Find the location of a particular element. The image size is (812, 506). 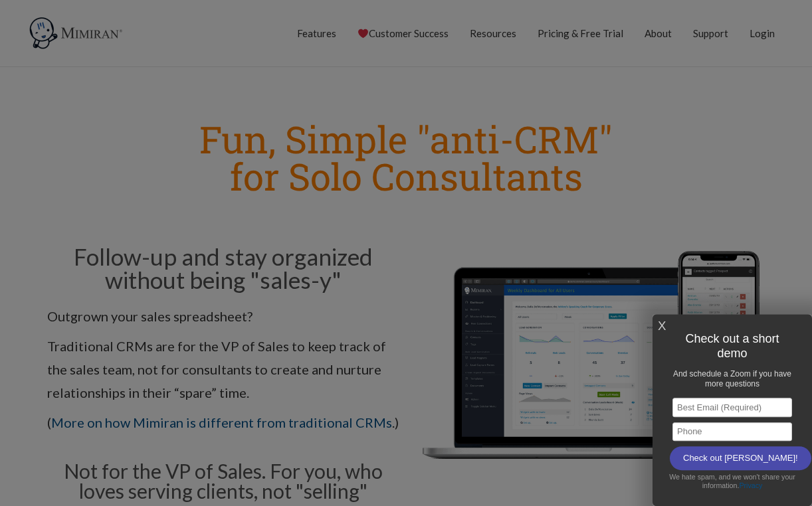

input: Phone is located at coordinates (733, 432).